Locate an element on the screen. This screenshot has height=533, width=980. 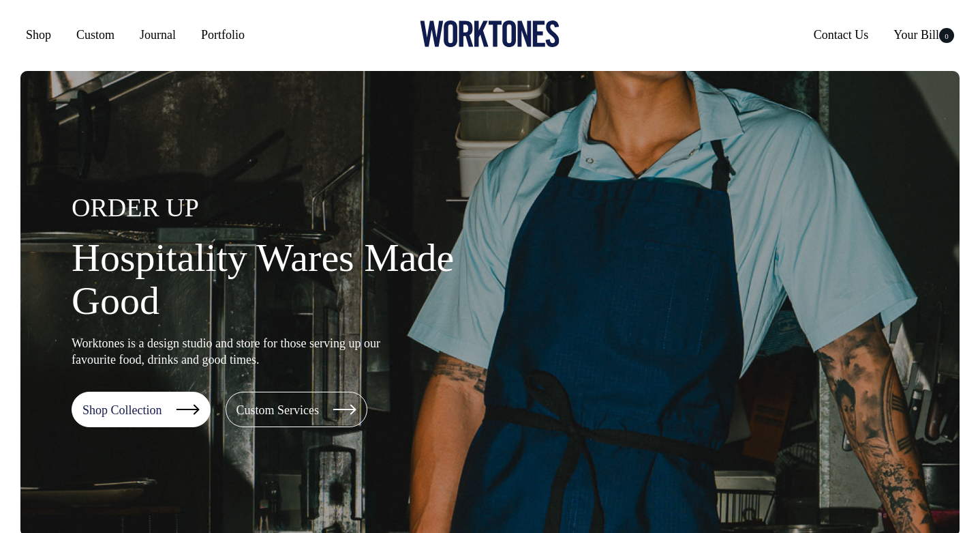
span: 0 is located at coordinates (946, 35).